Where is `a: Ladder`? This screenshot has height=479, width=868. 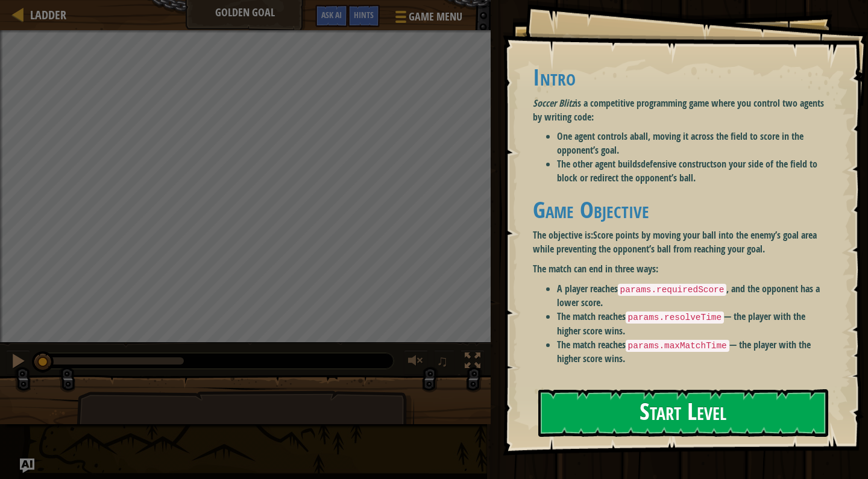
a: Ladder is located at coordinates (45, 14).